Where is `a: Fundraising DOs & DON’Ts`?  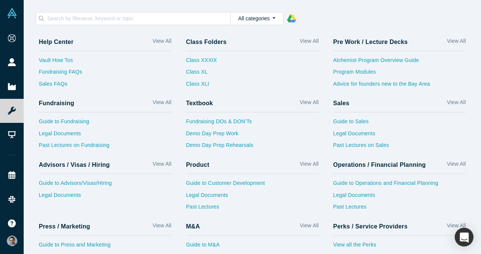
a: Fundraising DOs & DON’Ts is located at coordinates (252, 124).